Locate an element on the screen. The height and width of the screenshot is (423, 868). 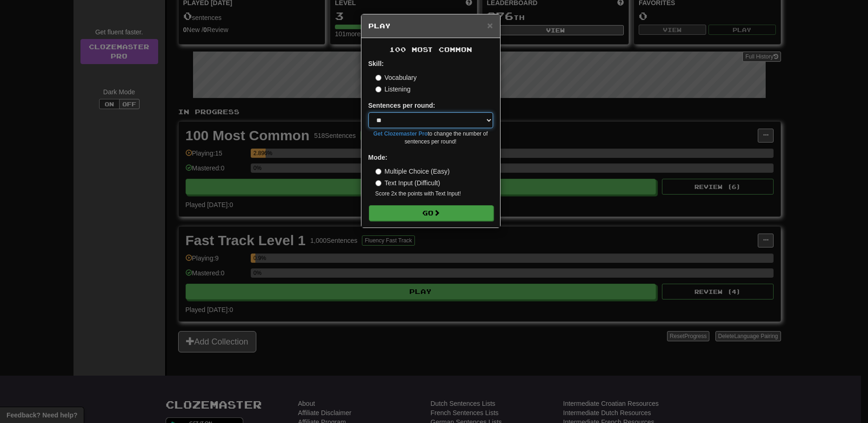
h5: Play is located at coordinates (431, 26).